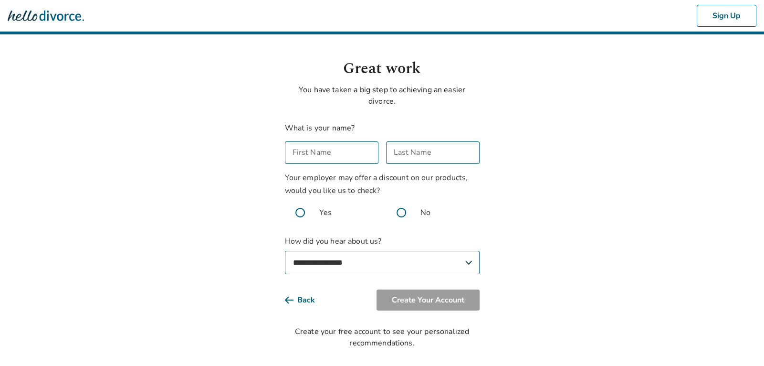  What do you see at coordinates (382, 337) in the screenshot?
I see `div: Create your free account to see your personalized recommendations.` at bounding box center [382, 337].